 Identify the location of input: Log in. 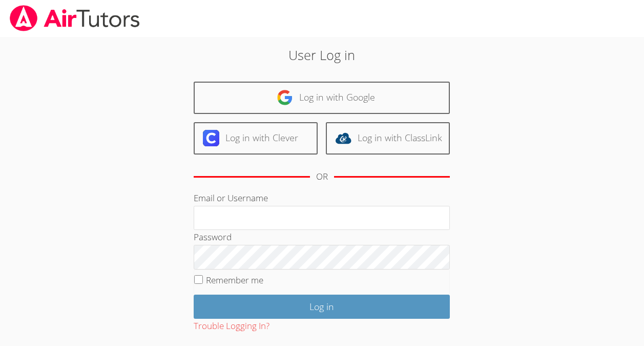
(322, 306).